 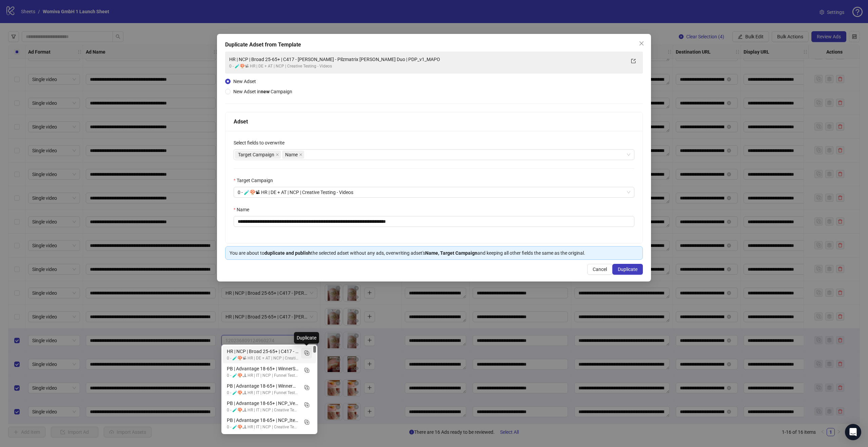 What do you see at coordinates (634, 61) in the screenshot?
I see `span: export` at bounding box center [634, 61].